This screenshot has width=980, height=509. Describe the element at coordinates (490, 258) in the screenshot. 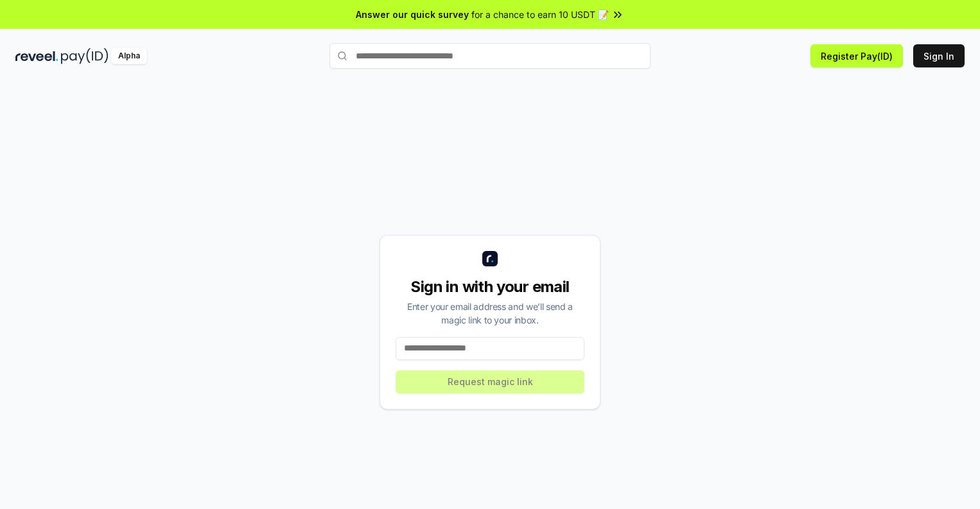

I see `img: logo_small` at that location.